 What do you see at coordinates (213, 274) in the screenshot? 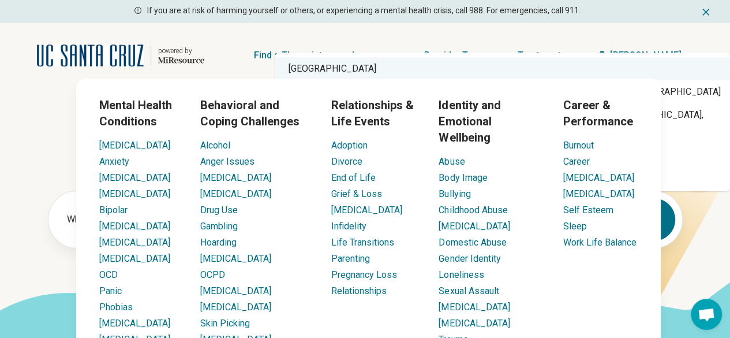
I see `a: OCPD` at bounding box center [213, 274].